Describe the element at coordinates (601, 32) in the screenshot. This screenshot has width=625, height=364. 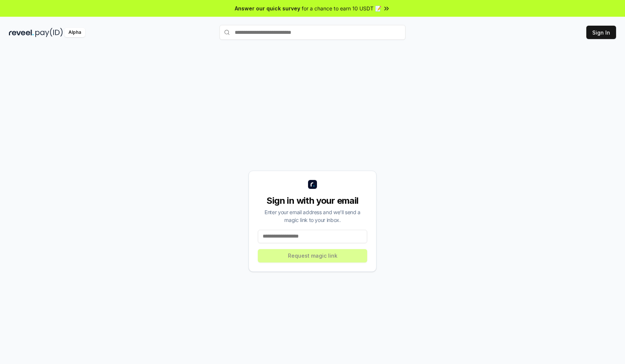
I see `button: Sign In` at that location.